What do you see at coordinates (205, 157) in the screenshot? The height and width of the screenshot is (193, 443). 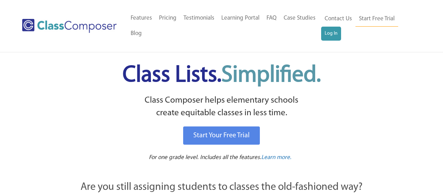 I see `span: For one grade level. Includes all the features.` at bounding box center [205, 157].